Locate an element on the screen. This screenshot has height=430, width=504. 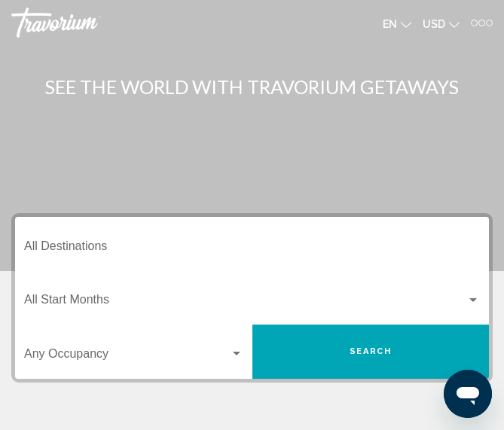
h1: SEE THE WORLD WITH TRAVORIUM GETAWAYS is located at coordinates (252, 87).